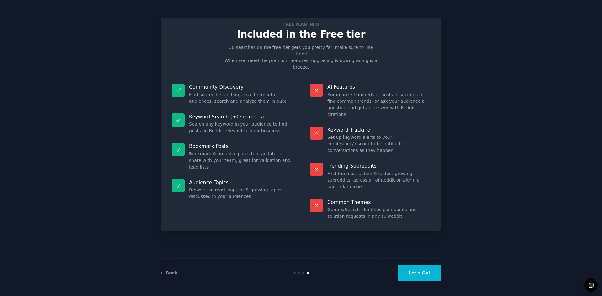  What do you see at coordinates (379, 87) in the screenshot?
I see `p: AI Features` at bounding box center [379, 87].